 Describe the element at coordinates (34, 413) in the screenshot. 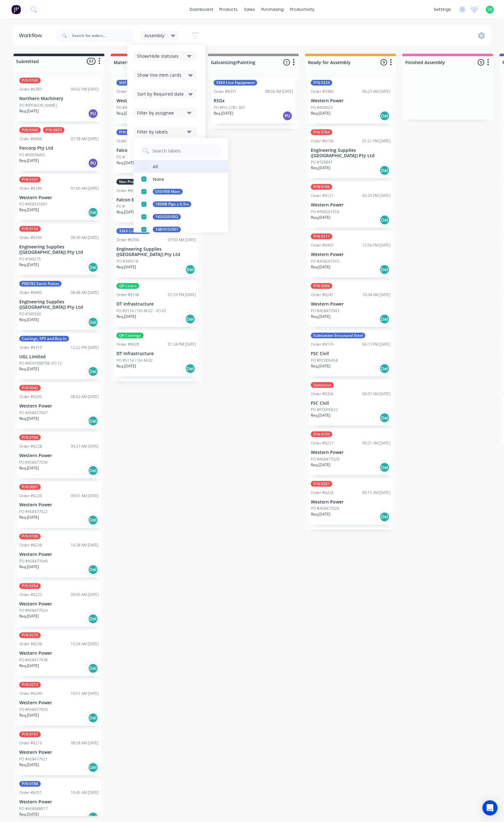

I see `p: PO #A58477007` at that location.